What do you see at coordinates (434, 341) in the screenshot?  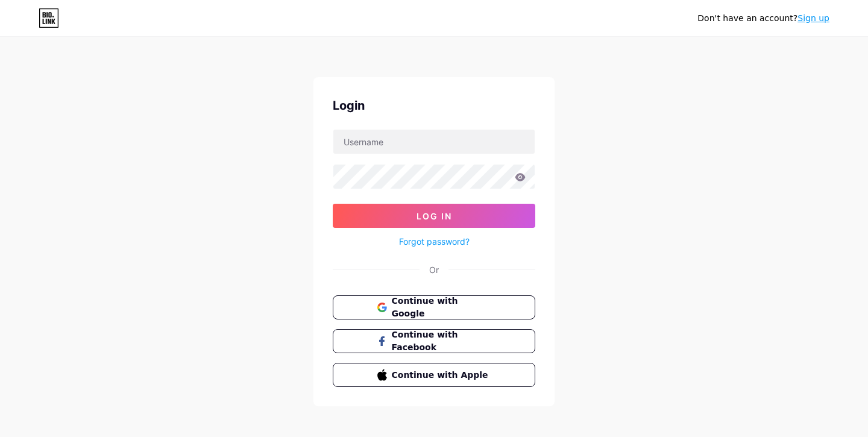 I see `button: Continue with Facebook` at bounding box center [434, 341].